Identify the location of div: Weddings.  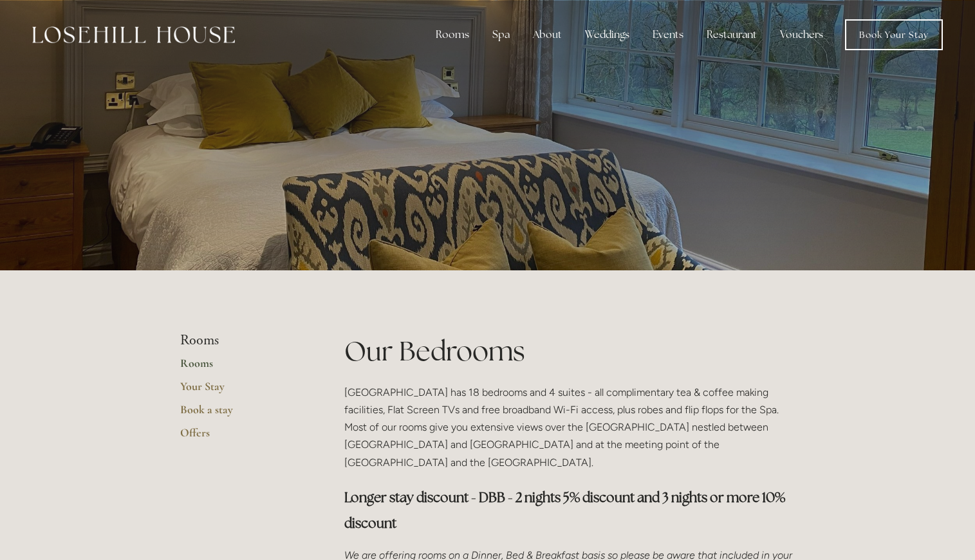
(607, 35).